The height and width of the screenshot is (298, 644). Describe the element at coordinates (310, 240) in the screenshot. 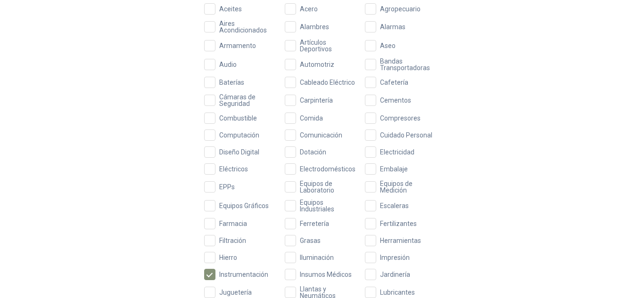

I see `span: Grasas` at that location.